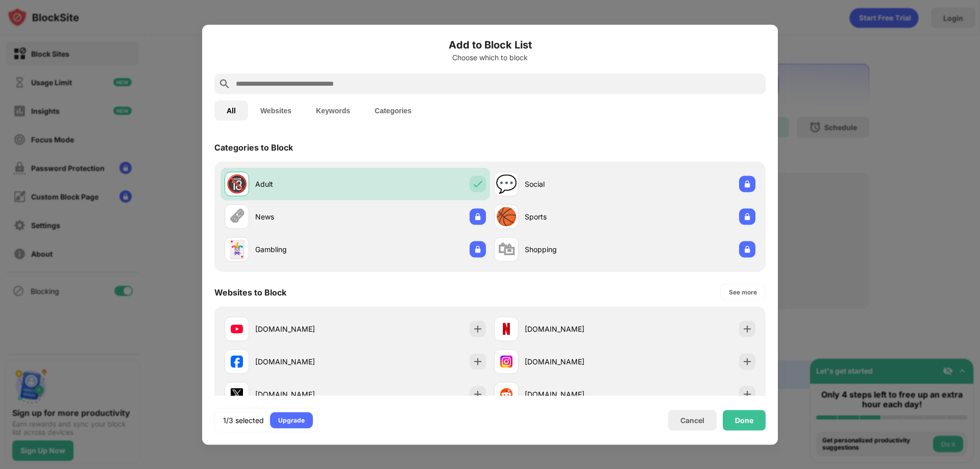  What do you see at coordinates (305, 249) in the screenshot?
I see `div: Gambling` at bounding box center [305, 249].